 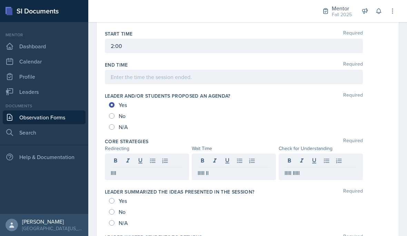 What do you see at coordinates (321, 173) in the screenshot?
I see `p: IIIII IIIII` at bounding box center [321, 173].